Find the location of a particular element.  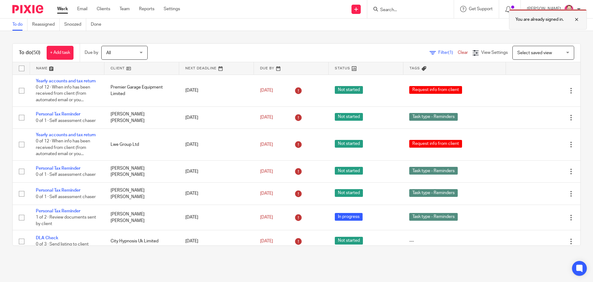

h1: To do is located at coordinates (30, 53).